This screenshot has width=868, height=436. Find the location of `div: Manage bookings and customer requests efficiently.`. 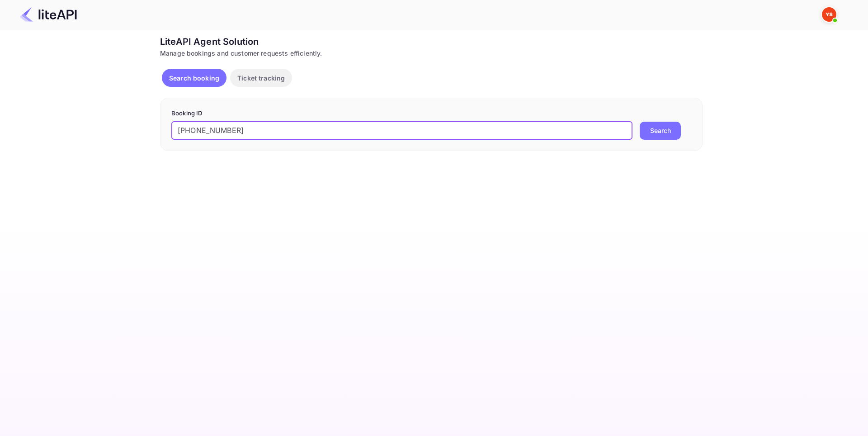

div: Manage bookings and customer requests efficiently. is located at coordinates (432, 53).